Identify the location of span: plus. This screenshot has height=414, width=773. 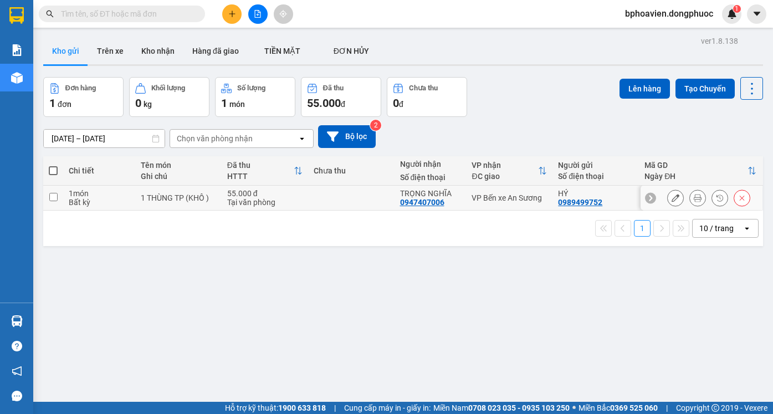
(232, 14).